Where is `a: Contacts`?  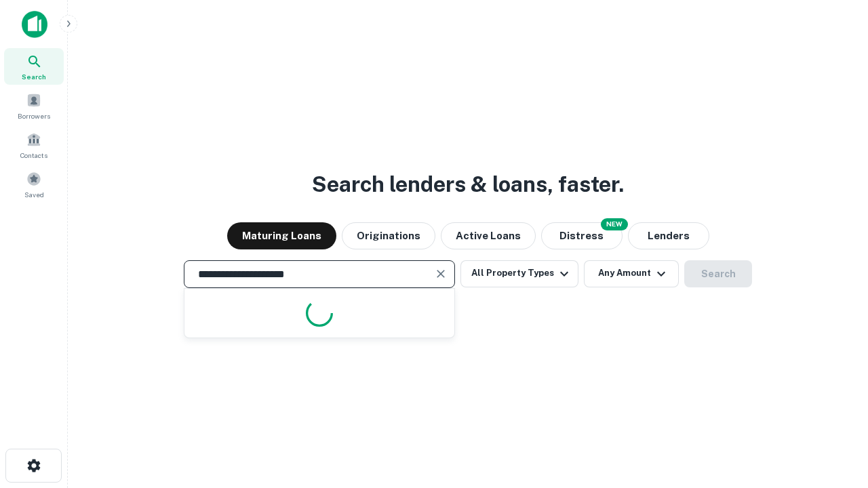
a: Contacts is located at coordinates (34, 145).